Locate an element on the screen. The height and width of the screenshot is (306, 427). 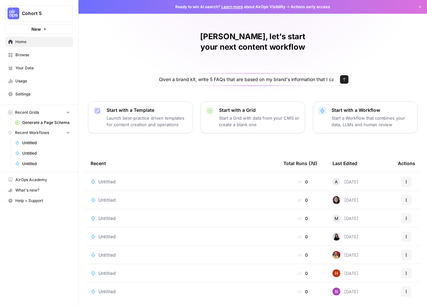
a: Settings is located at coordinates (39, 94).